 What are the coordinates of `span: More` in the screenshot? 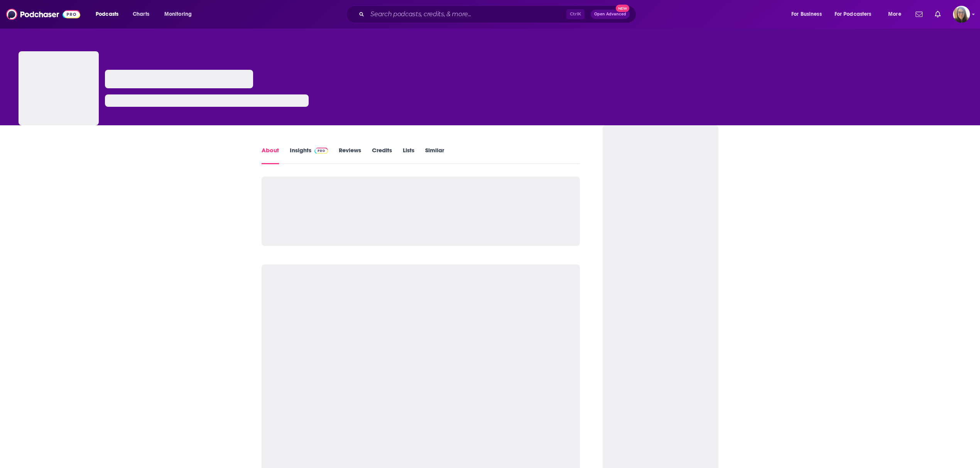 It's located at (894, 14).